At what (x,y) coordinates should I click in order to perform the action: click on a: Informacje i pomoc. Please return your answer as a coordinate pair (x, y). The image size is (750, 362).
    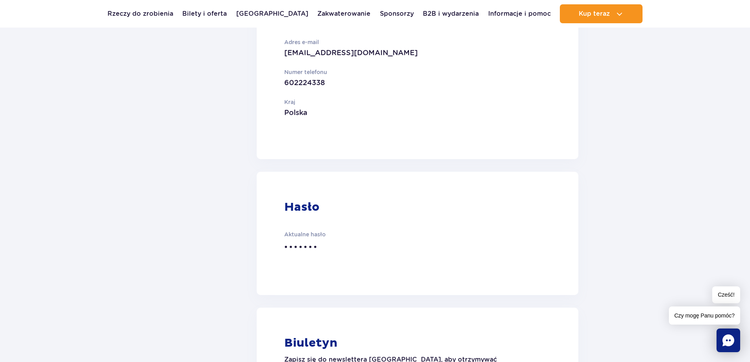
    Looking at the image, I should click on (519, 14).